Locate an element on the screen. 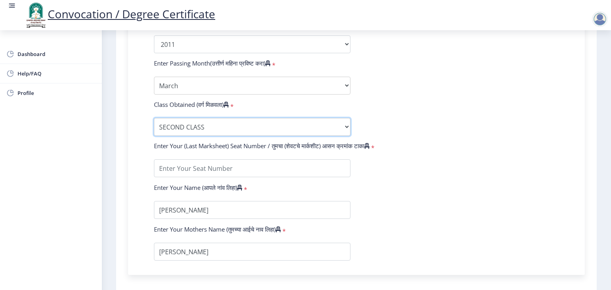  label: Enter Passing Month(उत्तीर्ण महिना प्रविष्ट करा) is located at coordinates (212, 63).